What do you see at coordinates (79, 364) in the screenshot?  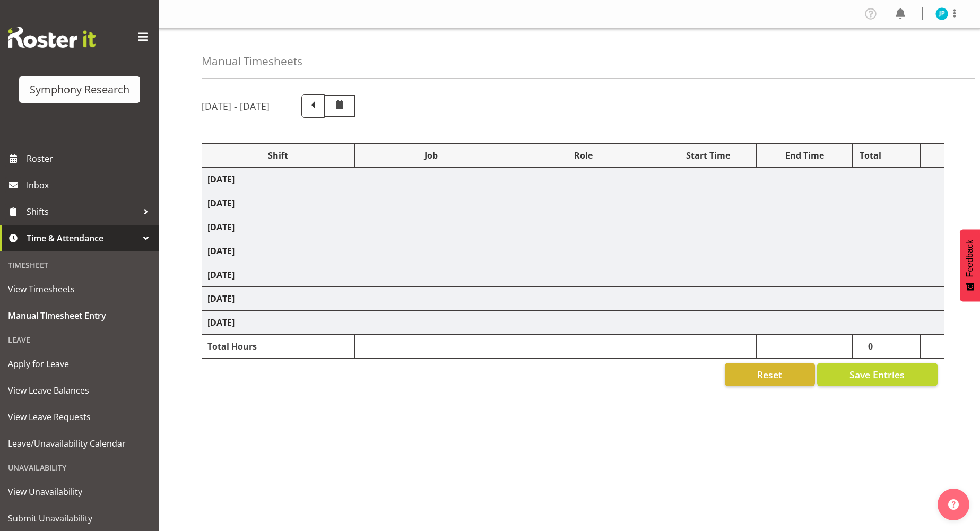 I see `a: Apply for Leave` at bounding box center [79, 364].